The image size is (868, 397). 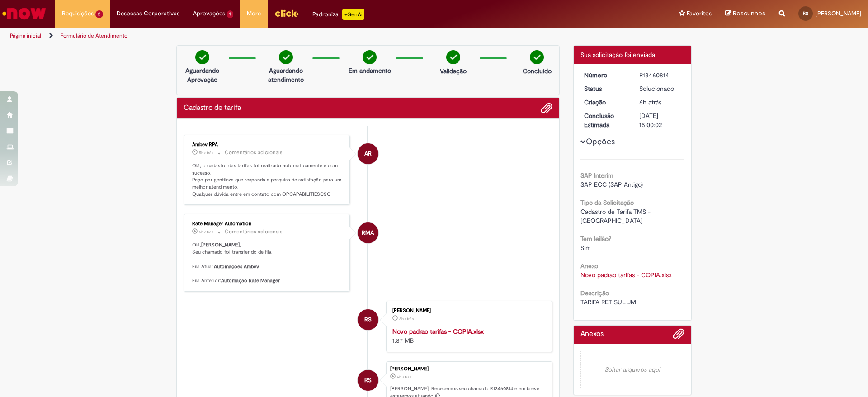 I want to click on b: Anexo, so click(x=589, y=266).